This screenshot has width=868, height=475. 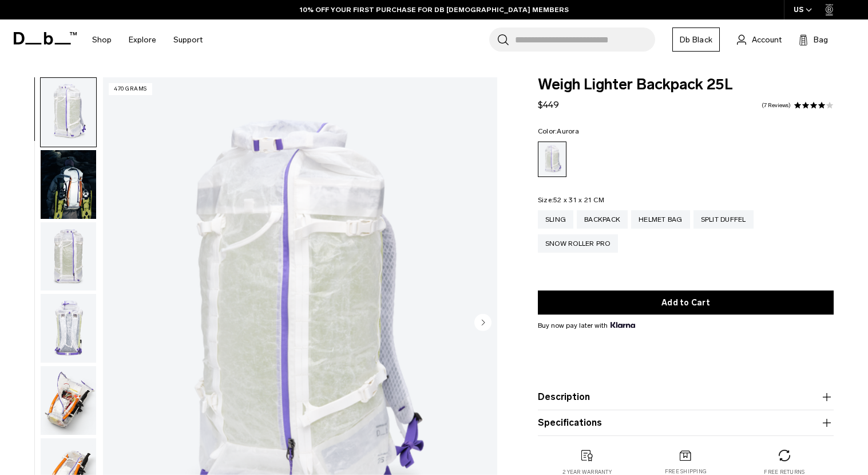 I want to click on a: 7 reviews, so click(x=776, y=105).